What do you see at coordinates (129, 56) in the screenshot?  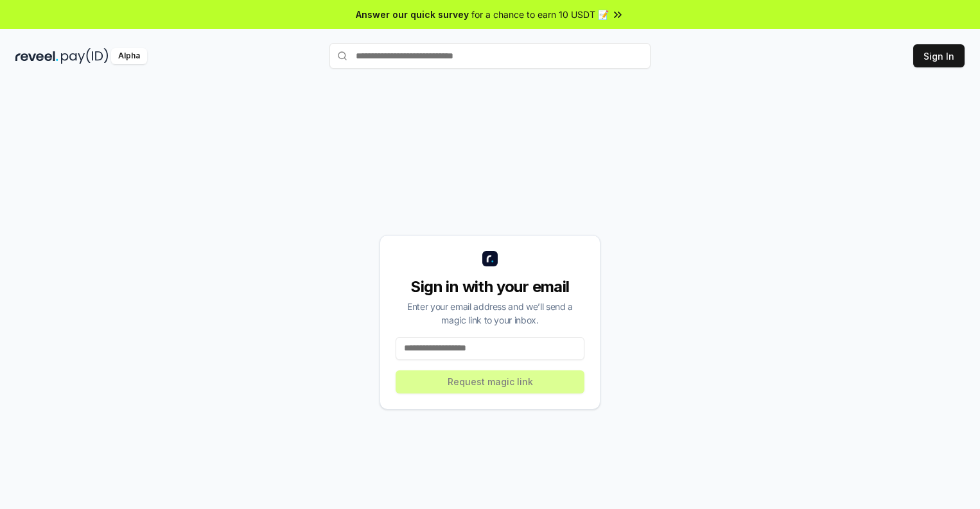 I see `div: Alpha` at bounding box center [129, 56].